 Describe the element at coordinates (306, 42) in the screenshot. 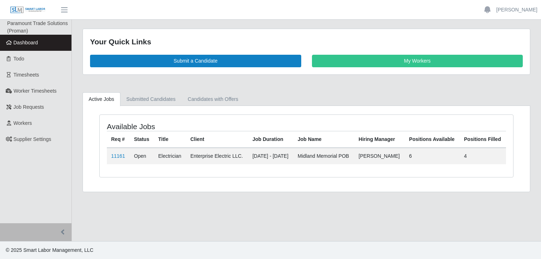

I see `div: Your Quick Links` at that location.